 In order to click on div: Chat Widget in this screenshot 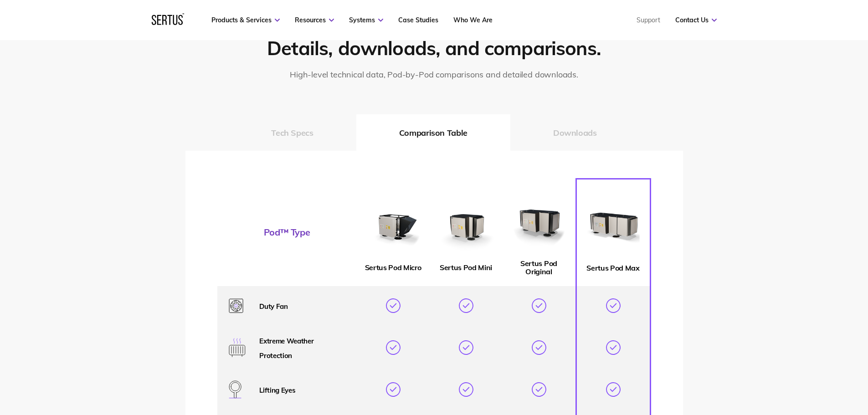, I will do `click(786, 362)`.